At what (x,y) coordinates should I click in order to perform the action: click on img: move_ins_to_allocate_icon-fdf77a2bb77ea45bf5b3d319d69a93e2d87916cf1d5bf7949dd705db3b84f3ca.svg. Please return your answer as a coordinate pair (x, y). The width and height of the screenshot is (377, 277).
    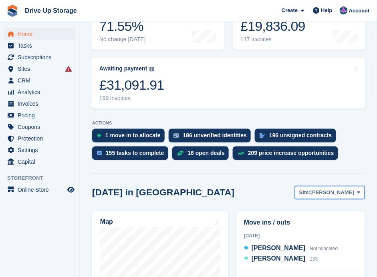
    Looking at the image, I should click on (99, 136).